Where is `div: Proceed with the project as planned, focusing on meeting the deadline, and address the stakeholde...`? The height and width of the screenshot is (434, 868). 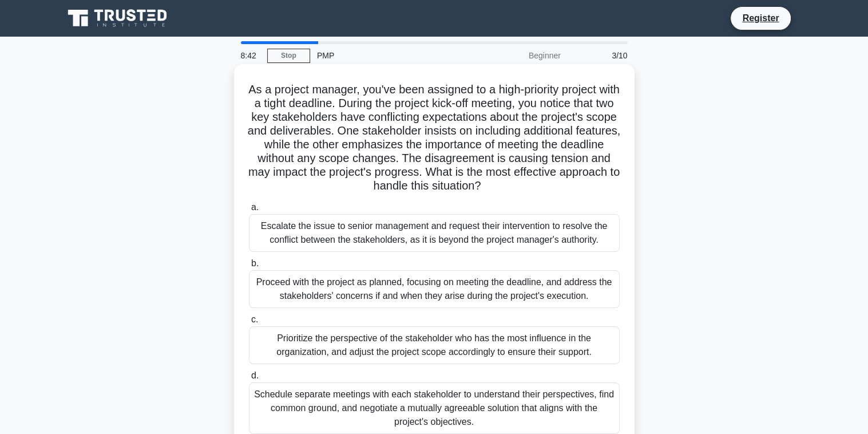
div: Proceed with the project as planned, focusing on meeting the deadline, and address the stakeholde... is located at coordinates (434, 289).